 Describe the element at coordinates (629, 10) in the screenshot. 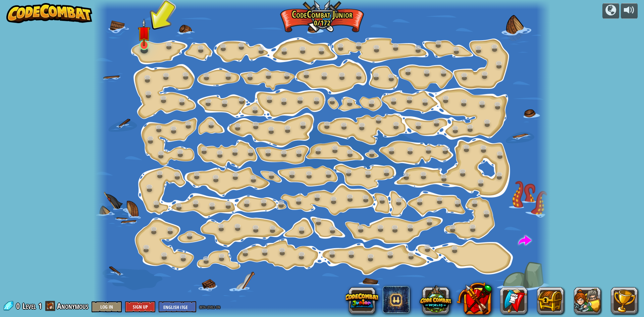

I see `button: Adjust volume` at that location.